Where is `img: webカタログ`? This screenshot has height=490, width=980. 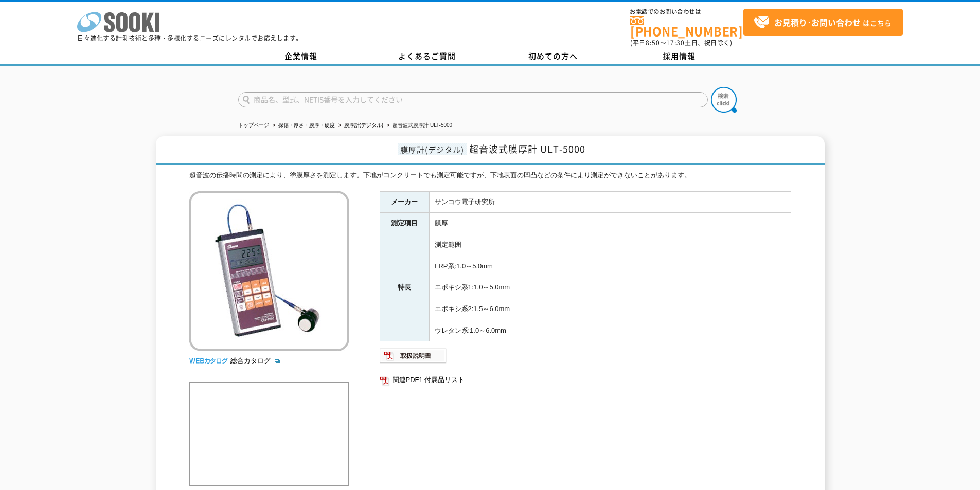 img: webカタログ is located at coordinates (208, 361).